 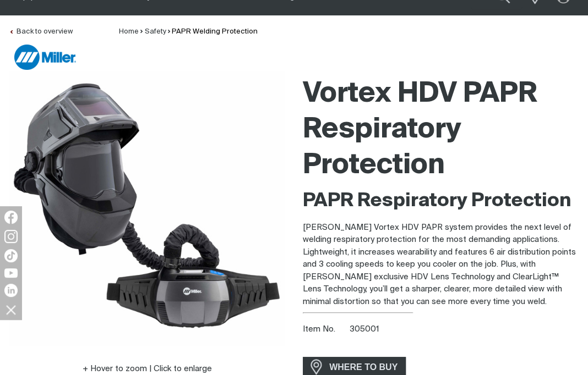 I want to click on span: 305001, so click(x=364, y=329).